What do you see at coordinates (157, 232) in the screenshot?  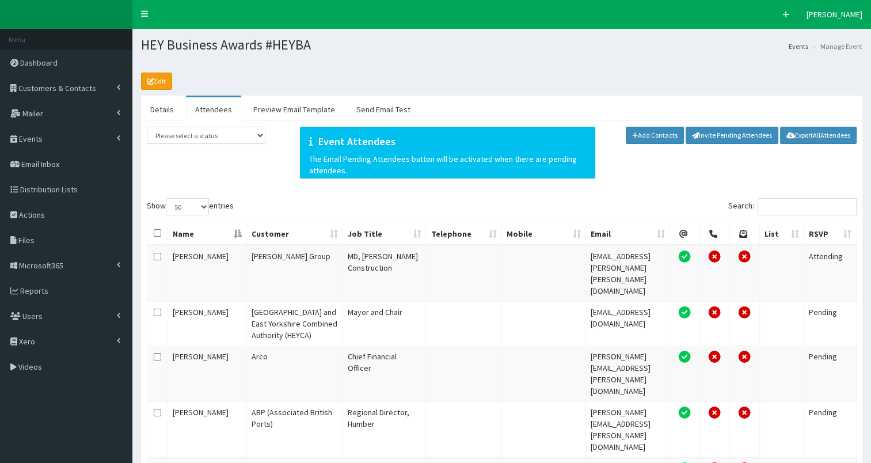 I see `input: Select All` at bounding box center [157, 232].